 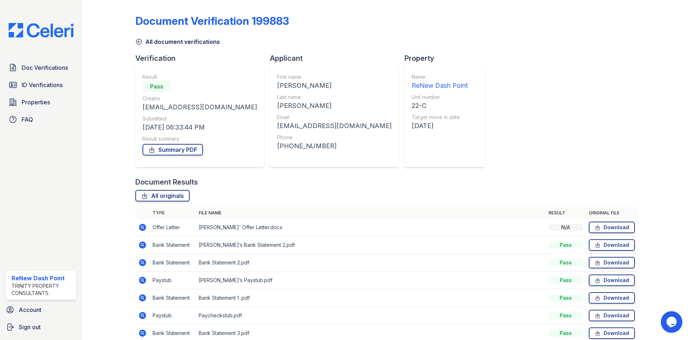 I want to click on th: Type, so click(x=173, y=213).